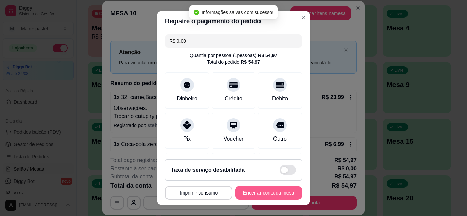 The height and width of the screenshot is (216, 467). What do you see at coordinates (280, 139) in the screenshot?
I see `div: Outro` at bounding box center [280, 139].